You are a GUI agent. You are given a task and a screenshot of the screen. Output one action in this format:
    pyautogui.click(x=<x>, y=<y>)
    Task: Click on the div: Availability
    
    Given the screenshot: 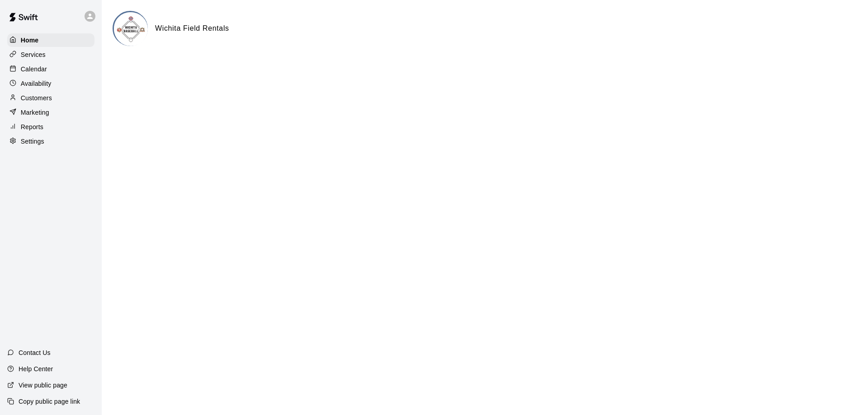 What is the action you would take?
    pyautogui.click(x=51, y=84)
    